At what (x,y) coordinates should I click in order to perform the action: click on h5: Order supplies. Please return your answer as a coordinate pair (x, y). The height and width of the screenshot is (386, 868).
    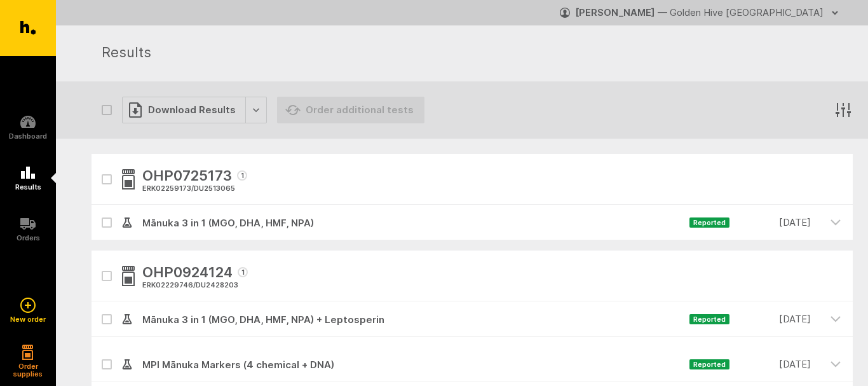
    Looking at the image, I should click on (28, 370).